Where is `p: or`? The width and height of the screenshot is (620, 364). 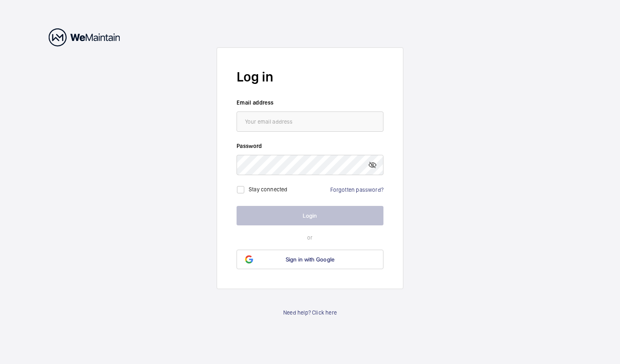
p: or is located at coordinates (310, 238).